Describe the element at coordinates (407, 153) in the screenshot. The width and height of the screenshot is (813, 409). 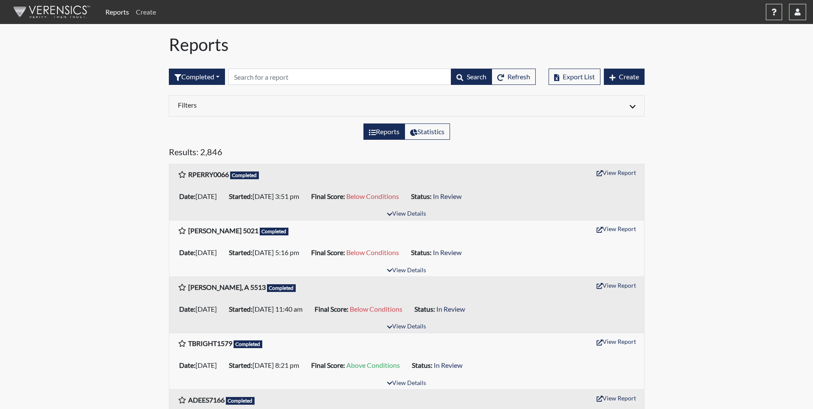
I see `h5: Results: 2,846` at that location.